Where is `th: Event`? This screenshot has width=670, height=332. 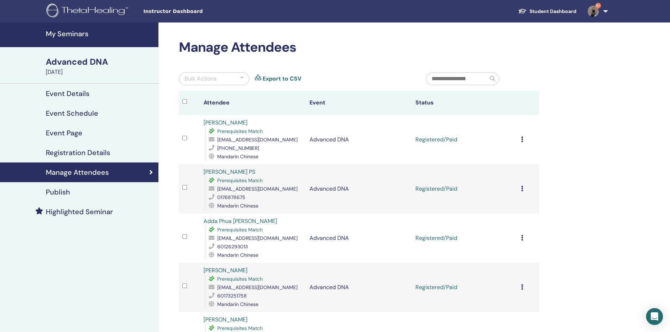
th: Event is located at coordinates (359, 103).